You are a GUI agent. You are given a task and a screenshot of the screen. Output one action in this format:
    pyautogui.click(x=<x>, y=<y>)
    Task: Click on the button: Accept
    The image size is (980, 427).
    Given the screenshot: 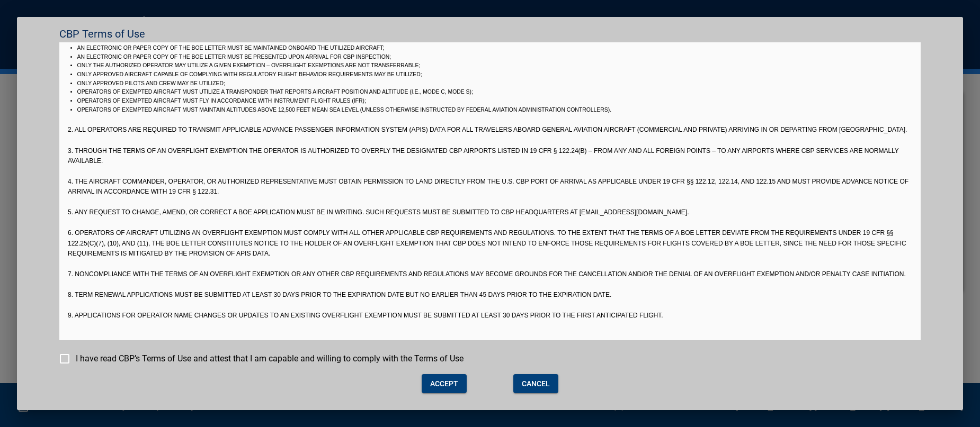 What is the action you would take?
    pyautogui.click(x=444, y=384)
    